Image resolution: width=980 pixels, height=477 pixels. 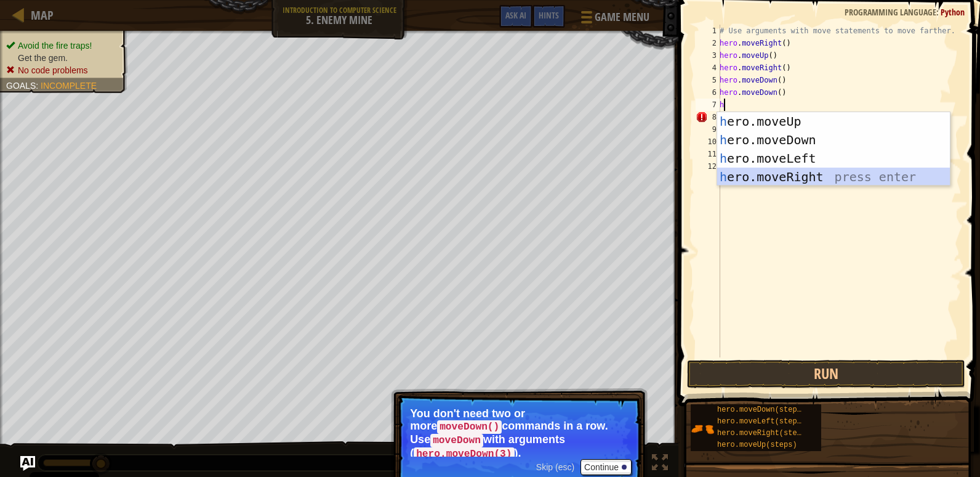 What do you see at coordinates (708, 105) in the screenshot?
I see `div: 7` at bounding box center [708, 105].